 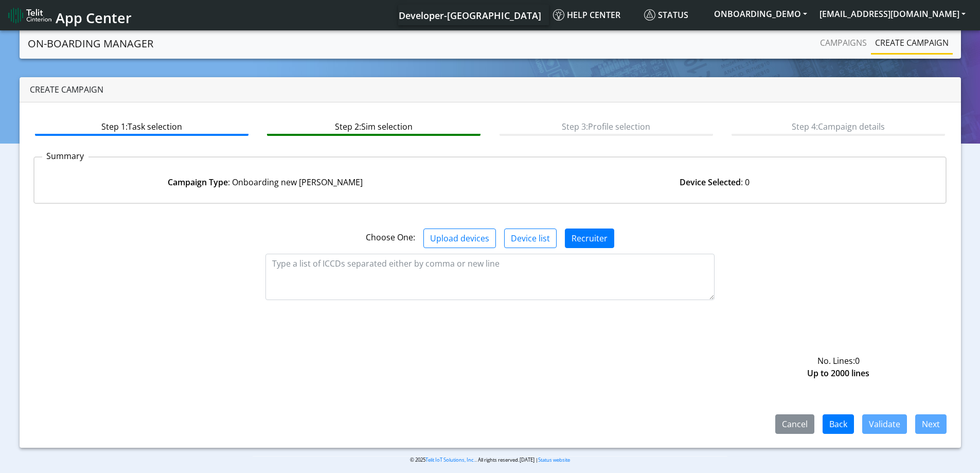 I want to click on btn: Step 3: Profile selection, so click(x=606, y=126).